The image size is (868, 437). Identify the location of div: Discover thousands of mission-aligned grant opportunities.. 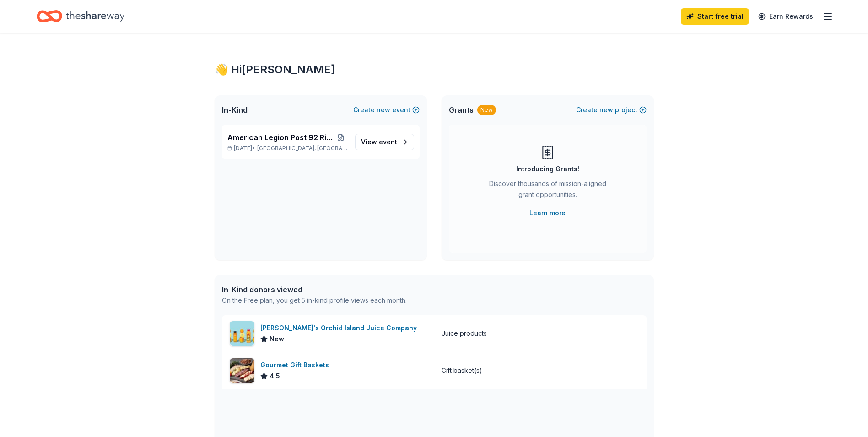
(548, 191).